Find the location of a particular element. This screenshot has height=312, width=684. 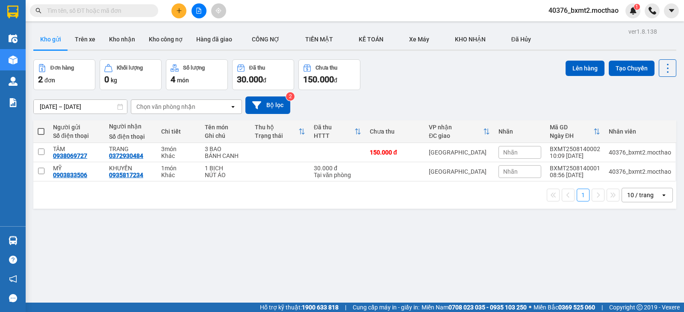

div: Nhãn is located at coordinates (519, 132).